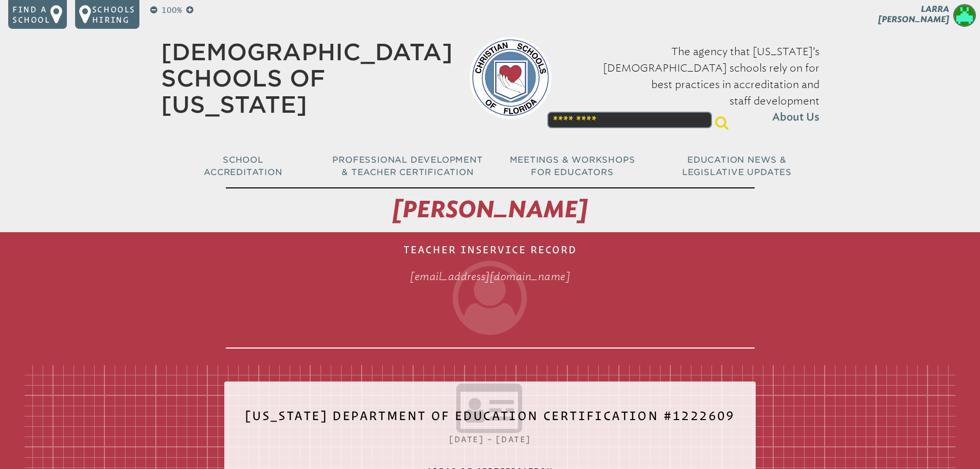 This screenshot has width=980, height=469. I want to click on span: About Us, so click(796, 117).